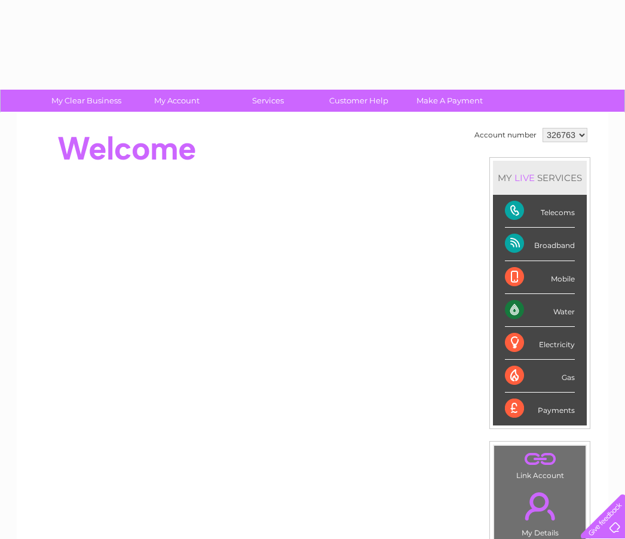 Image resolution: width=625 pixels, height=539 pixels. I want to click on div: Gas, so click(540, 376).